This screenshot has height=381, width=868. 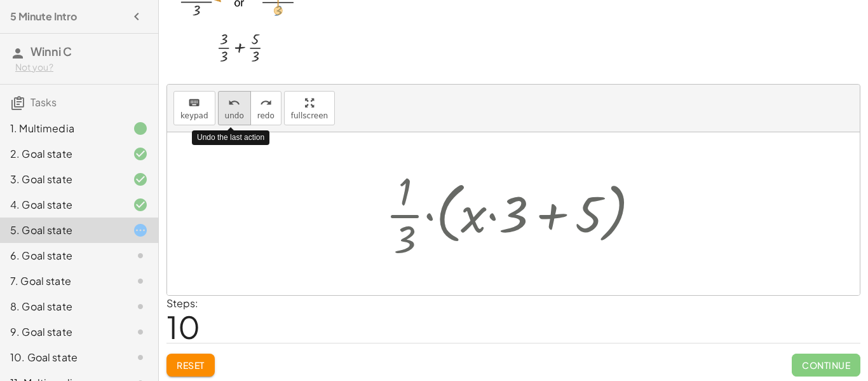 I want to click on button: Reset, so click(x=191, y=365).